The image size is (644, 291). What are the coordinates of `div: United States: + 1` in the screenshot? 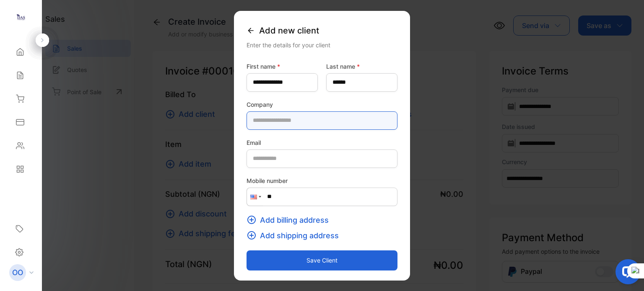 It's located at (255, 197).